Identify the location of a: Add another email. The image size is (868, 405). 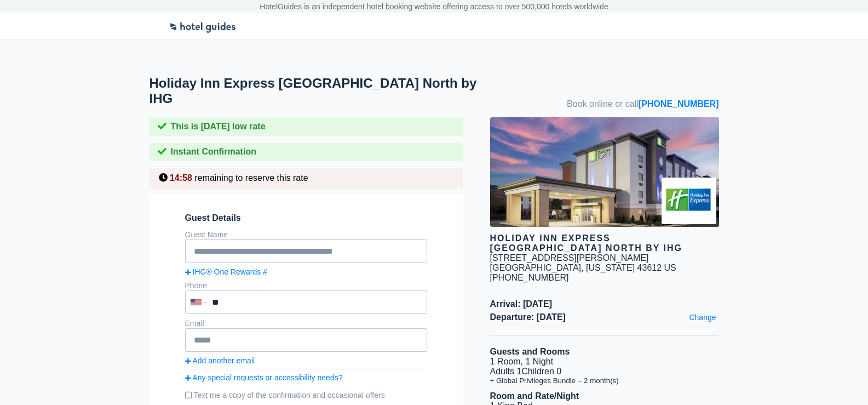
(306, 360).